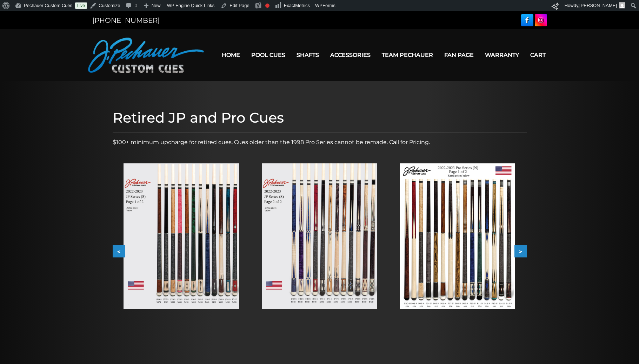 Image resolution: width=639 pixels, height=364 pixels. Describe the element at coordinates (320, 117) in the screenshot. I see `h1: Retired JP and Pro Cues` at that location.